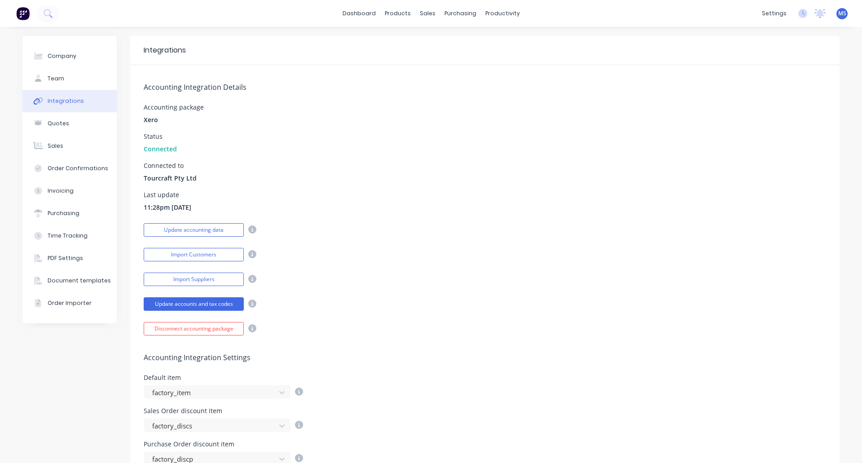 The width and height of the screenshot is (862, 463). Describe the element at coordinates (223, 411) in the screenshot. I see `div: Sales Order discount item` at that location.